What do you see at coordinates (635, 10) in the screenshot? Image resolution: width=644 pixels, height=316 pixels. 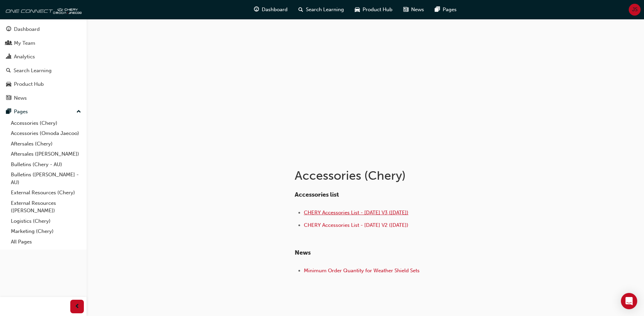 I see `span: JS` at bounding box center [635, 10].